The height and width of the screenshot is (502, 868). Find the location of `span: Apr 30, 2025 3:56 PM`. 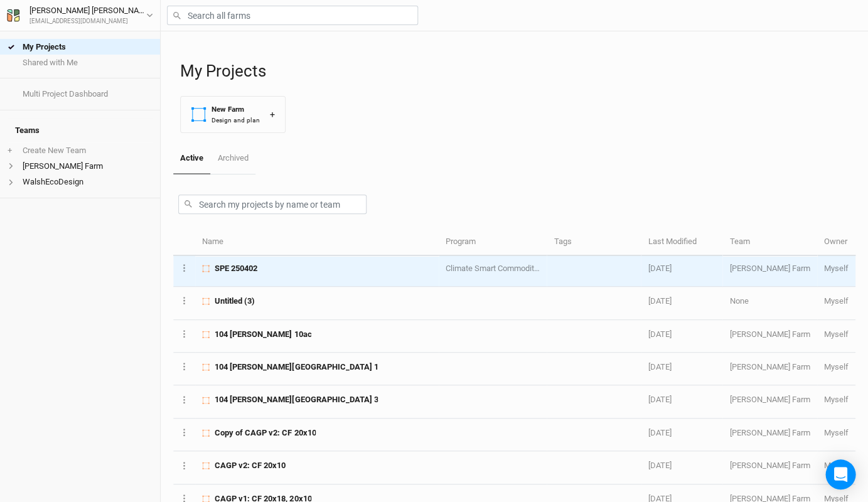

span: Apr 30, 2025 3:56 PM is located at coordinates (659, 334).